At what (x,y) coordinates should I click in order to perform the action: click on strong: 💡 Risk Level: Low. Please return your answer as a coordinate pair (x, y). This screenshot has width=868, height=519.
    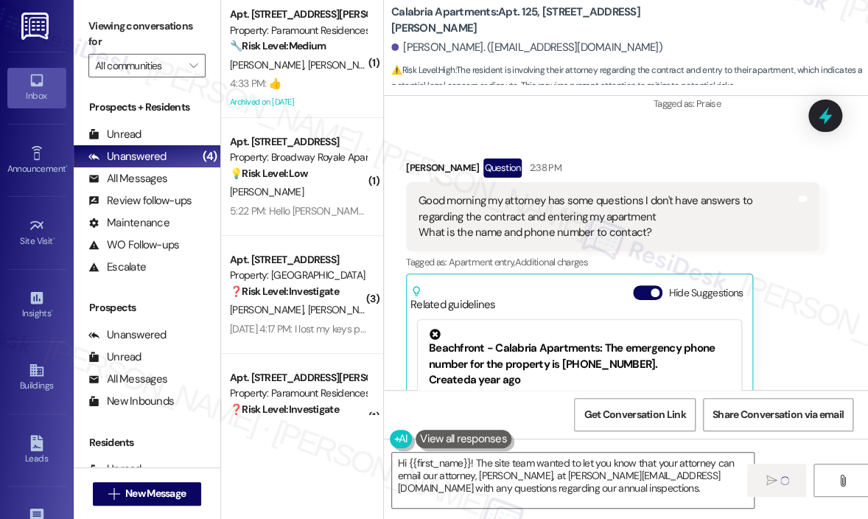
    Looking at the image, I should click on (269, 173).